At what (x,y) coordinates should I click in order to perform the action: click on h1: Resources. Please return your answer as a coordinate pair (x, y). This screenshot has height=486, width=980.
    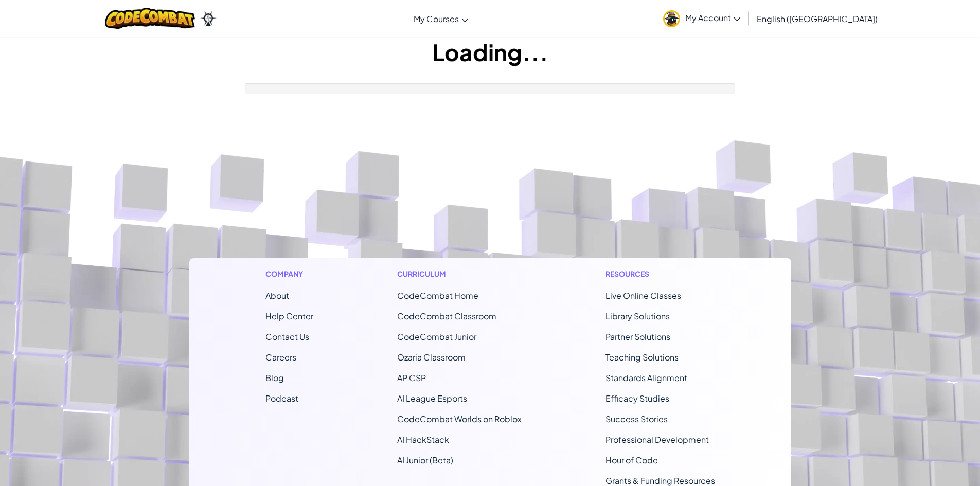
    Looking at the image, I should click on (660, 274).